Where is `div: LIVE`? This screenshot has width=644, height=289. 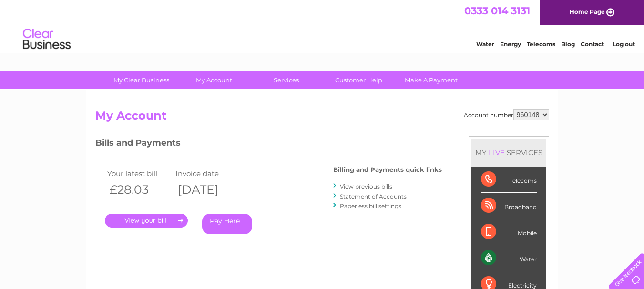
div: LIVE is located at coordinates (497, 152).